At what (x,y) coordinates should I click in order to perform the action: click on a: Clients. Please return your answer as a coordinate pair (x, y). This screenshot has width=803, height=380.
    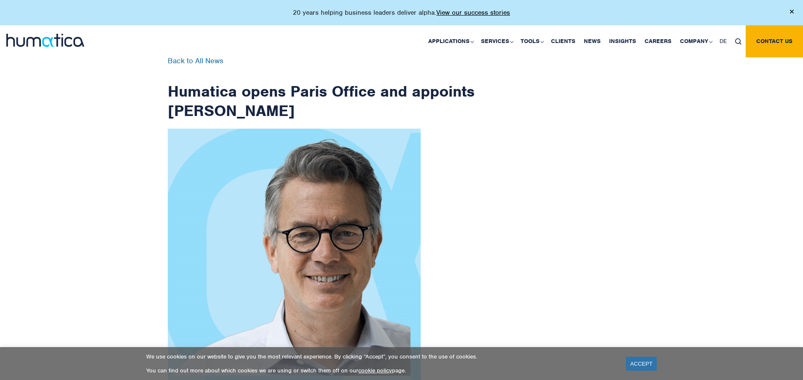
    Looking at the image, I should click on (563, 41).